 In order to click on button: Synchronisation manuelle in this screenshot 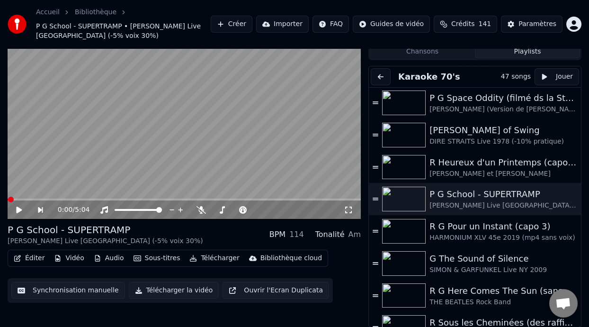, I will do `click(68, 290)`.